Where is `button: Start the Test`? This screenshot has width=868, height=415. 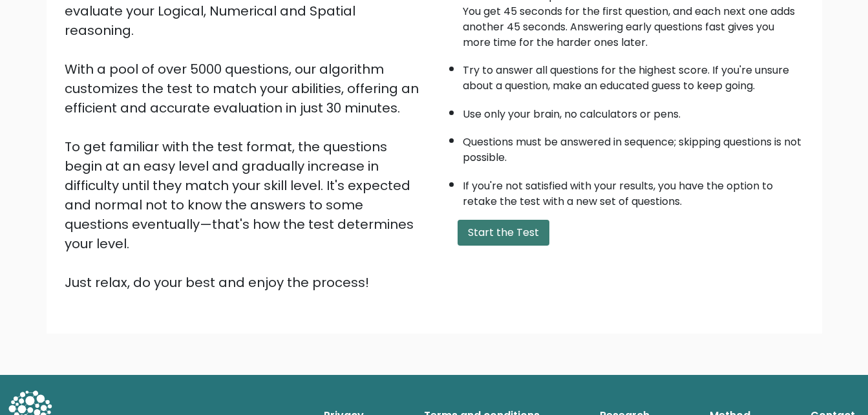
button: Start the Test is located at coordinates (504, 233).